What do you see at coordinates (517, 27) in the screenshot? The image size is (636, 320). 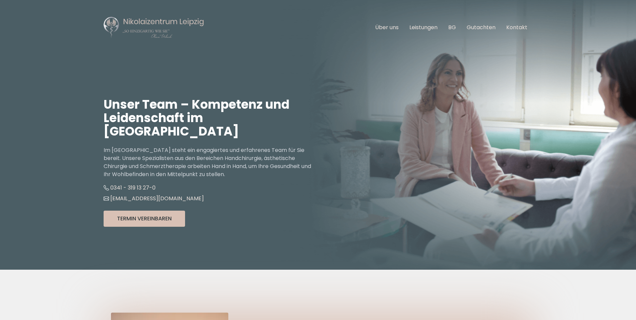 I see `a: Kontakt` at bounding box center [517, 27].